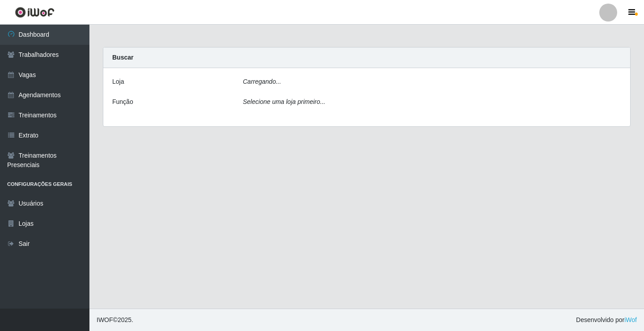 The image size is (644, 331). What do you see at coordinates (115, 320) in the screenshot?
I see `span: © 2025 .` at bounding box center [115, 320].